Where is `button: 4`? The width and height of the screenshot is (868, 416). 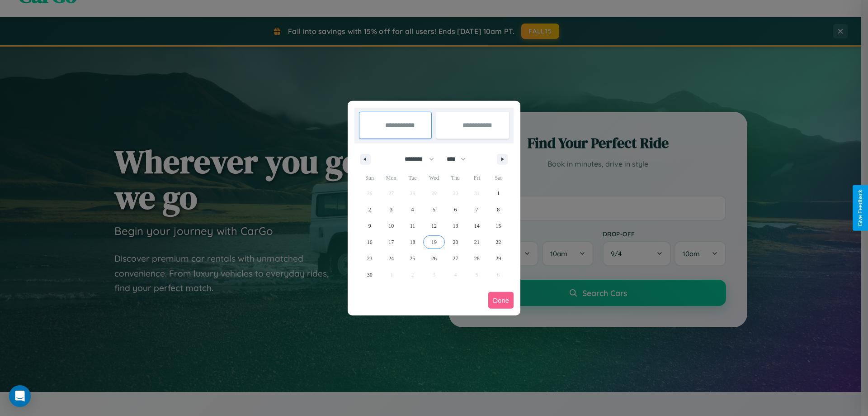 button: 4 is located at coordinates (413, 210).